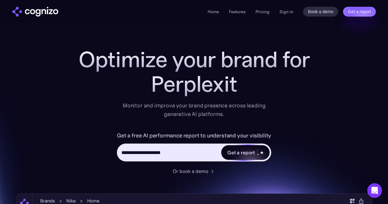  What do you see at coordinates (237, 12) in the screenshot?
I see `a: Features` at bounding box center [237, 12].